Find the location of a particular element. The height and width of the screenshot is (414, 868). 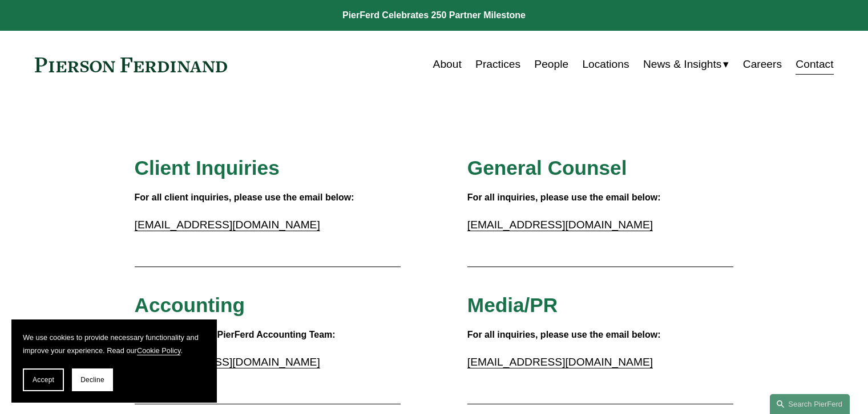

a: Search this site is located at coordinates (809, 404).